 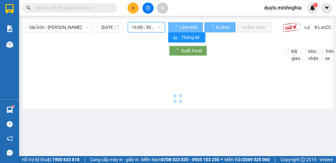 What do you see at coordinates (148, 8) in the screenshot?
I see `span: file-add` at bounding box center [148, 8].